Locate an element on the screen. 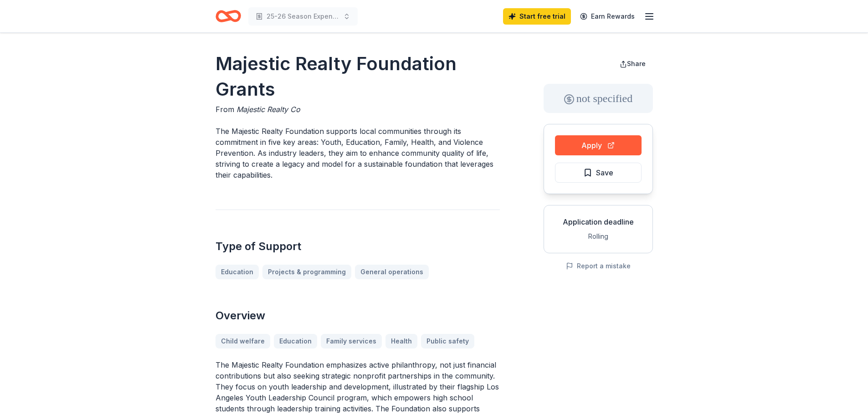  p: The Majestic Realty Foundation supports local communities through its commitment in five key area... is located at coordinates (358, 153).